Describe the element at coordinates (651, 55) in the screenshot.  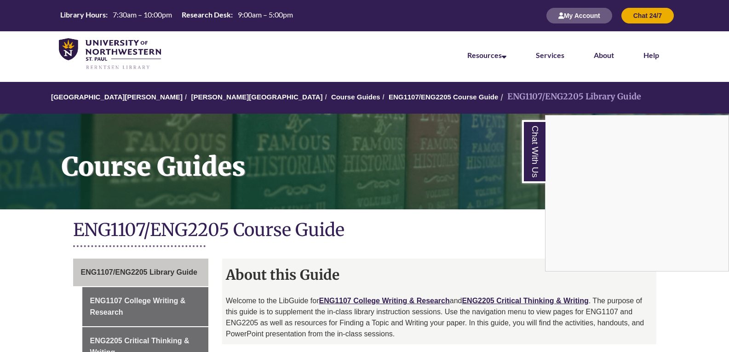
I see `a: Help` at that location.